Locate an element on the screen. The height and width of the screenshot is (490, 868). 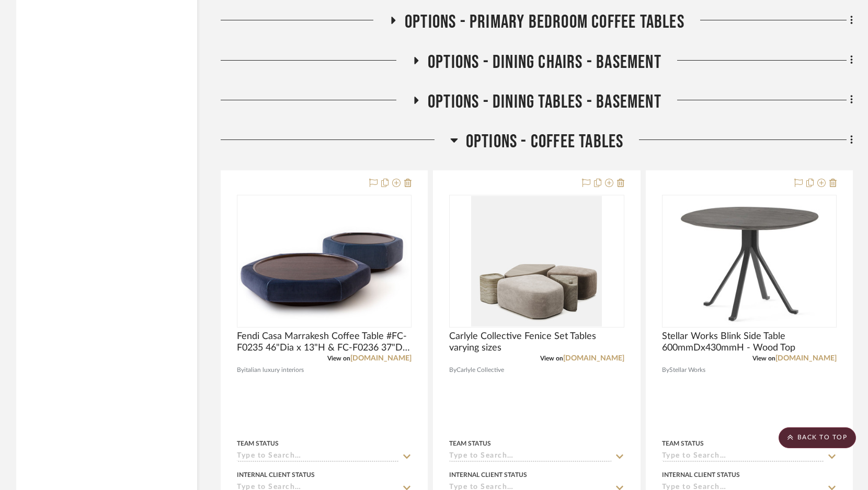
scroll-to-top-button: BACK TO TOP is located at coordinates (817, 438).